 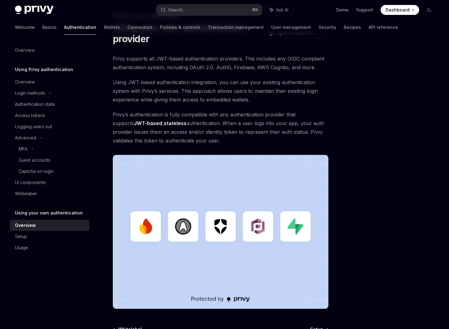 What do you see at coordinates (177, 10) in the screenshot?
I see `div: Search...` at bounding box center [177, 10].